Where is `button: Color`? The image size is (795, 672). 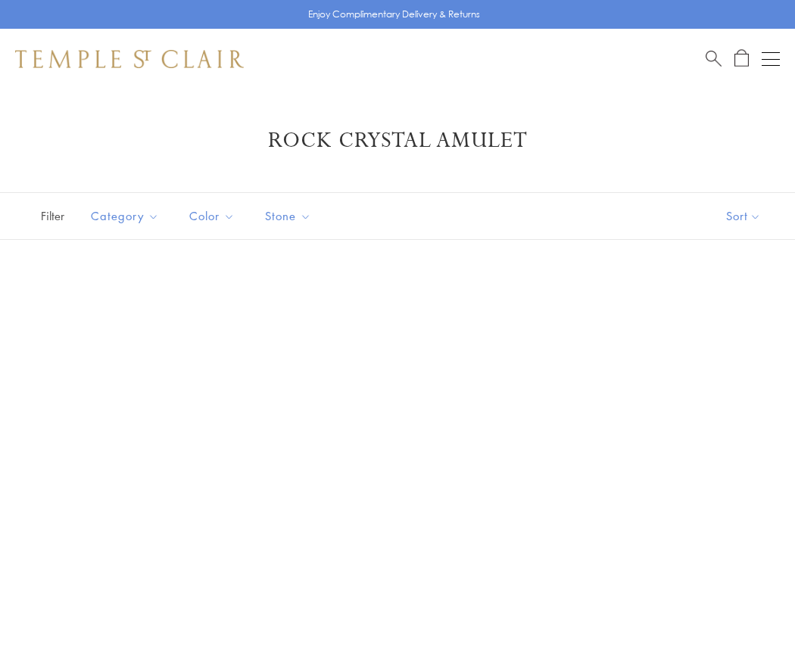
button: Color is located at coordinates (212, 216).